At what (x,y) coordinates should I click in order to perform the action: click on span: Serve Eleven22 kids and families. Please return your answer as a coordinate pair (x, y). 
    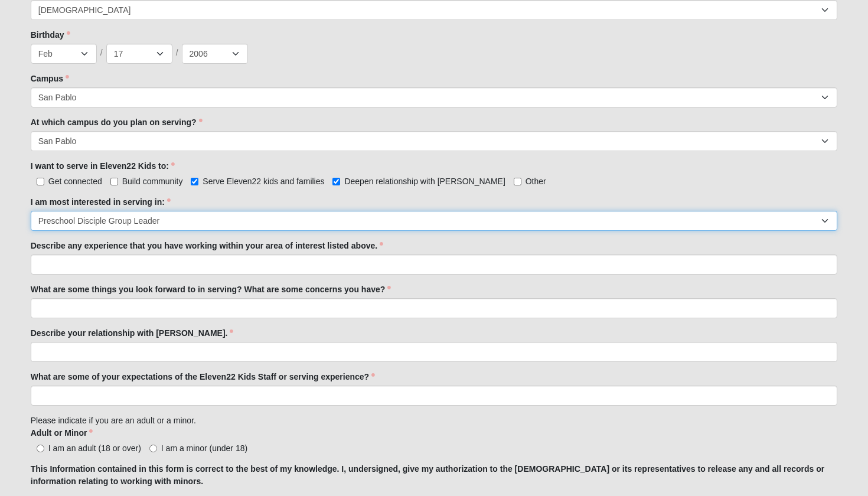
    Looking at the image, I should click on (263, 181).